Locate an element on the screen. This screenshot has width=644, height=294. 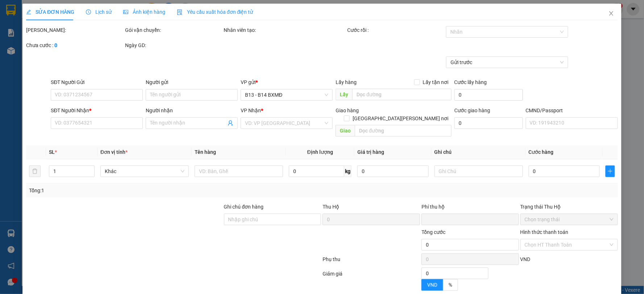
span: Lịch sử is located at coordinates (98, 12).